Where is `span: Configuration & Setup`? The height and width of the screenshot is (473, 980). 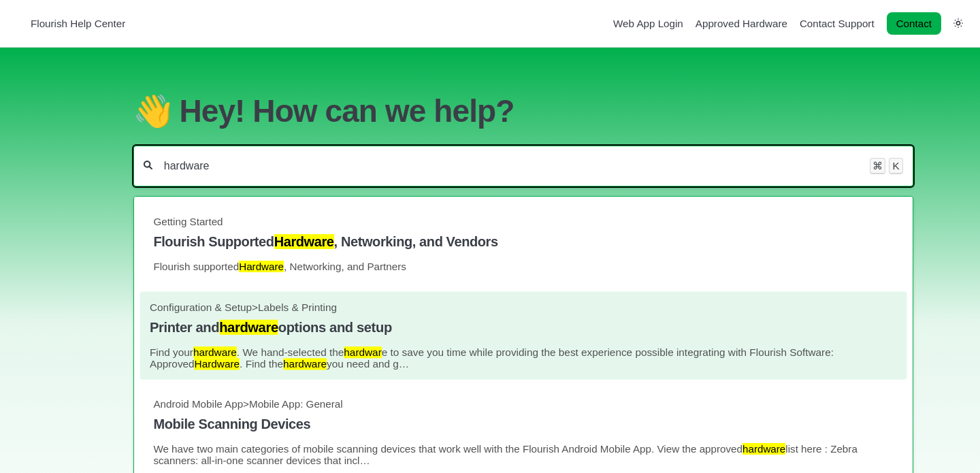
span: Configuration & Setup is located at coordinates (201, 306).